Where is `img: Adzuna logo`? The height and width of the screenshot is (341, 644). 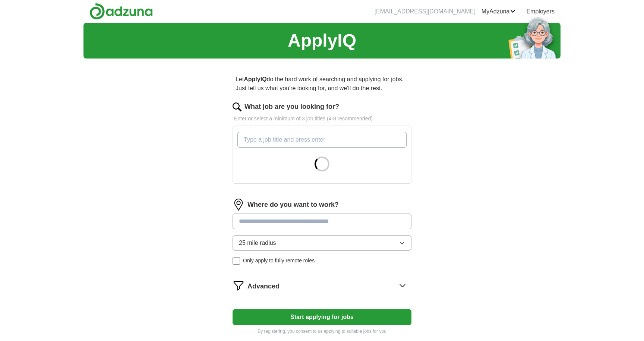
img: Adzuna logo is located at coordinates (121, 12).